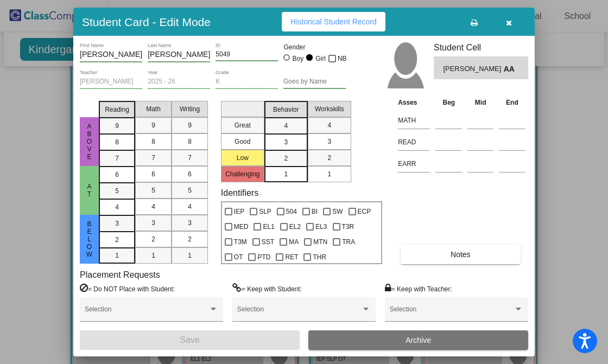 The image size is (608, 364). What do you see at coordinates (314, 211) in the screenshot?
I see `span: BI` at bounding box center [314, 211].